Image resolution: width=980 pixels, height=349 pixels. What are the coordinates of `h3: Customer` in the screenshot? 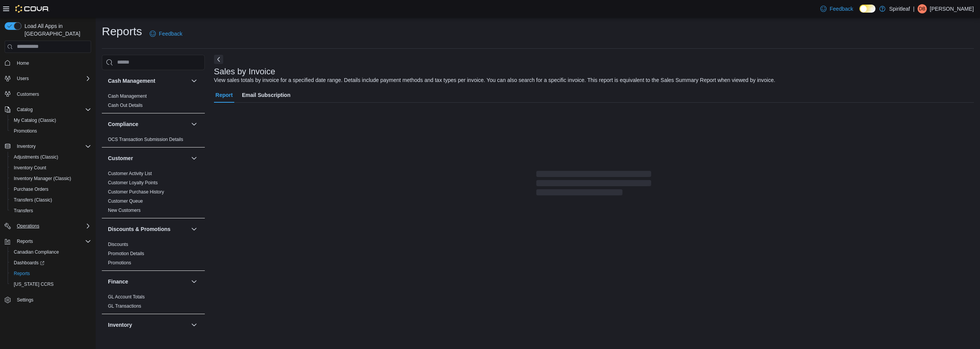 It's located at (120, 158).